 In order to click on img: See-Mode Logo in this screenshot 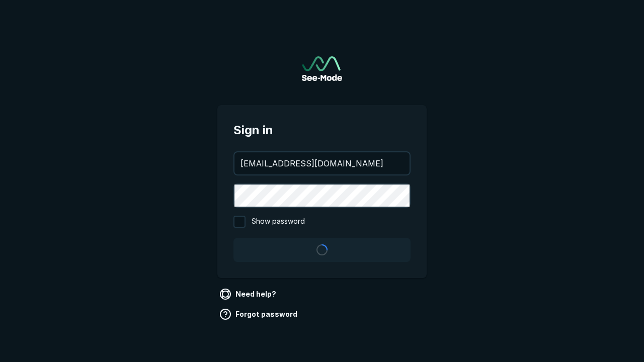, I will do `click(322, 68)`.